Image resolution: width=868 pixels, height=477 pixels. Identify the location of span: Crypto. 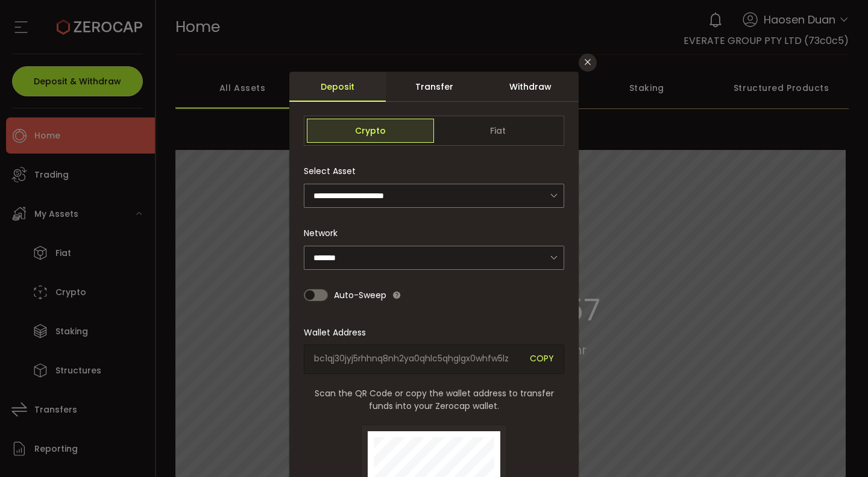
(370, 131).